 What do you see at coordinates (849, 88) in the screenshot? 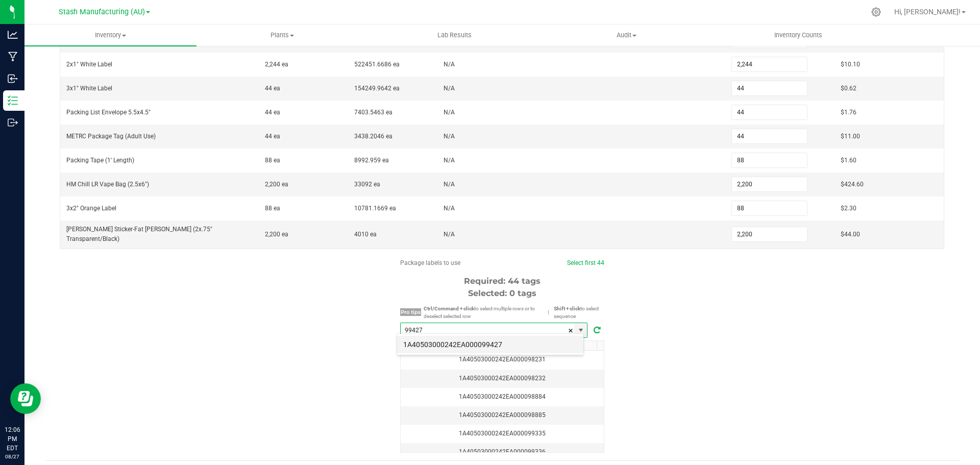
I see `span: $0.62` at bounding box center [849, 88].